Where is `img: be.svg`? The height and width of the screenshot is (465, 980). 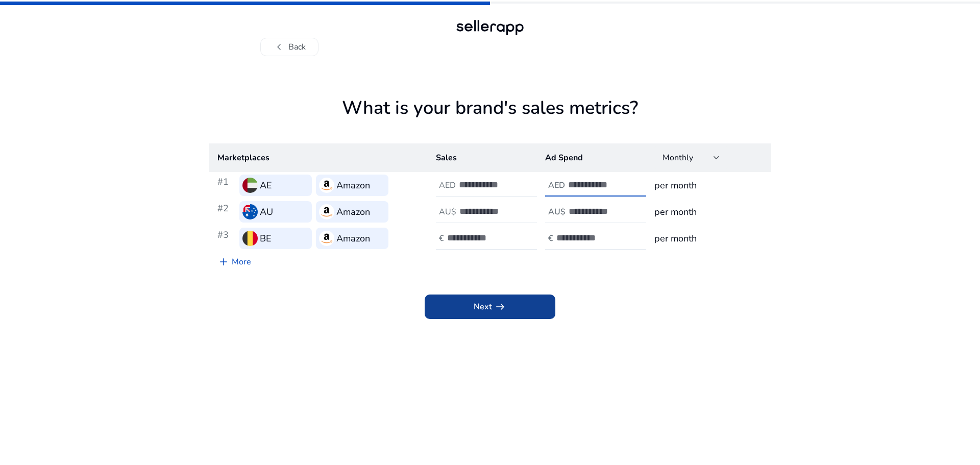
img: be.svg is located at coordinates (250, 238).